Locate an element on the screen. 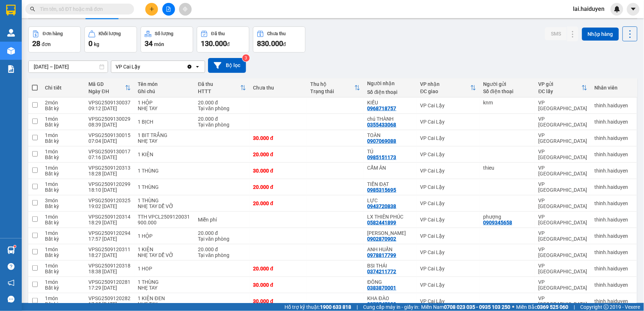 The height and width of the screenshot is (311, 644). div: VPSG2509120294 is located at coordinates (110, 233).